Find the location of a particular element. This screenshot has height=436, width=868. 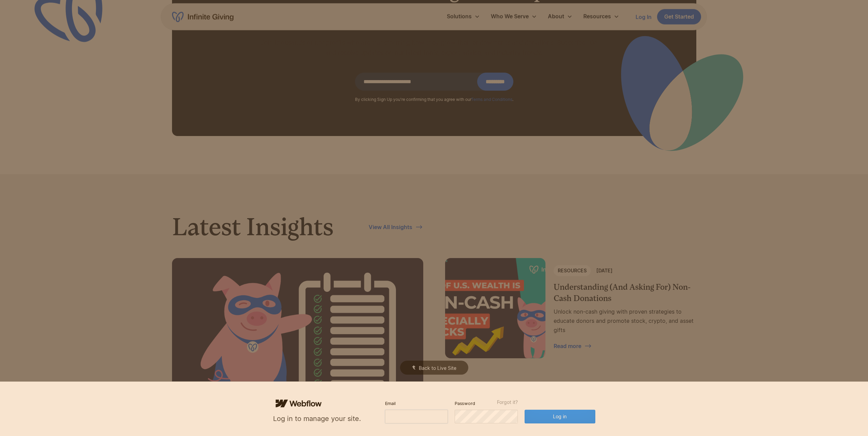

span: Email is located at coordinates (391, 403).